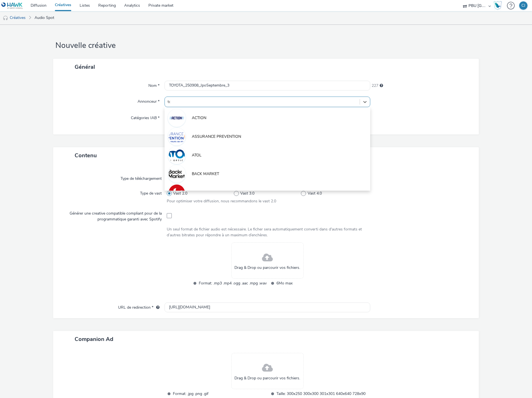 The height and width of the screenshot is (398, 532). Describe the element at coordinates (177, 193) in the screenshot. I see `img: Betclic` at that location.